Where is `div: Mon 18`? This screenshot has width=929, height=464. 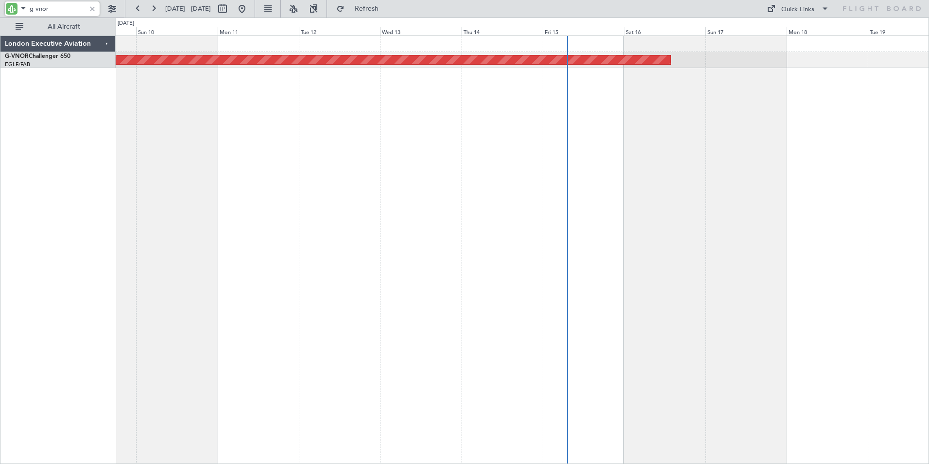 div: Mon 18 is located at coordinates (827, 31).